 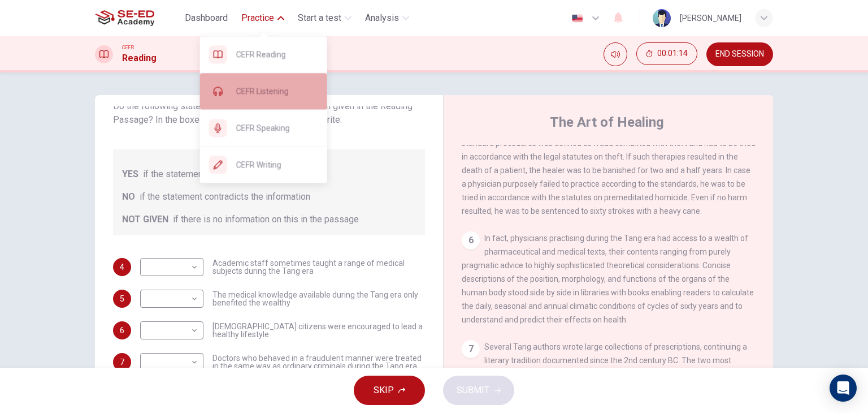 What do you see at coordinates (128, 47) in the screenshot?
I see `span: CEFR` at bounding box center [128, 47].